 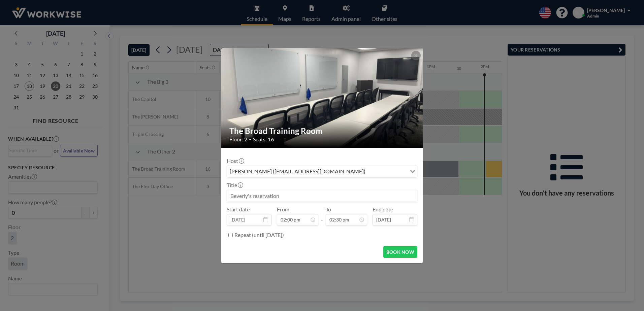 I want to click on input: Search for option, so click(x=387, y=171).